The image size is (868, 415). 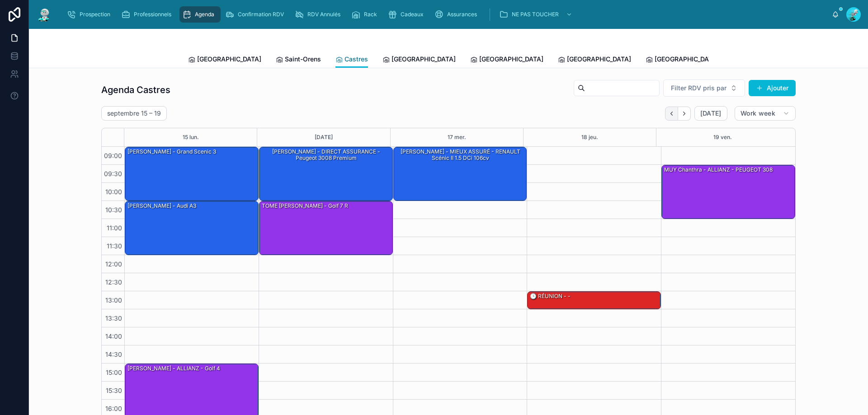 I want to click on span: Prospection, so click(x=95, y=15).